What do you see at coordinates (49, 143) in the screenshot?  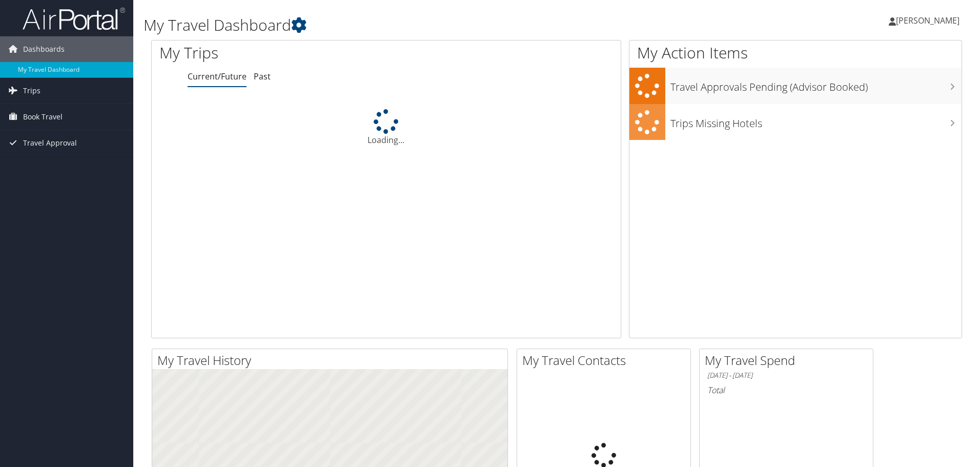 I see `span: Travel Approval` at bounding box center [49, 143].